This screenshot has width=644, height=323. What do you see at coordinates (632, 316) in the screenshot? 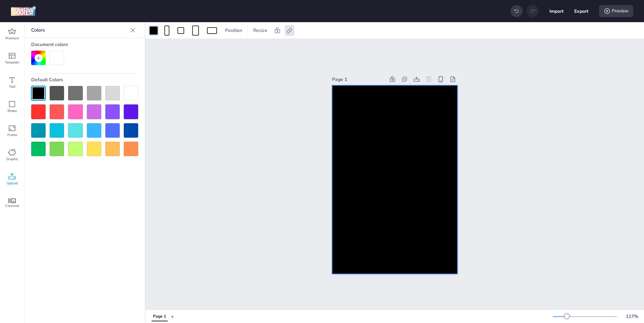
I see `div: 117 %` at bounding box center [632, 316].